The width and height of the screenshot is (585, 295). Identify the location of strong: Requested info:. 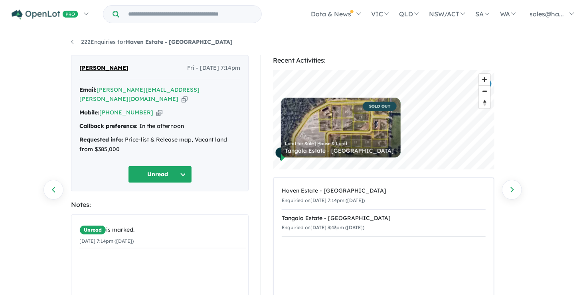
(101, 140).